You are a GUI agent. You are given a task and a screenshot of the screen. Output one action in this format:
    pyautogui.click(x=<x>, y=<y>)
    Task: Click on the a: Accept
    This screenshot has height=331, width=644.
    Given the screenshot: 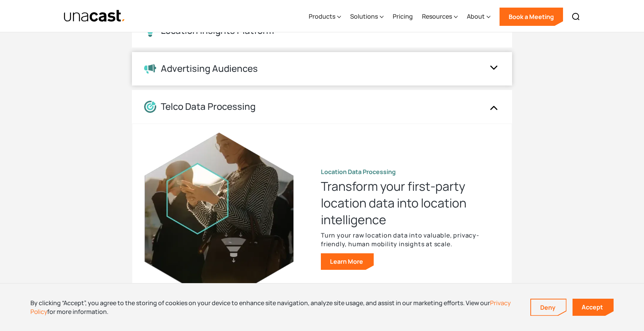 What is the action you would take?
    pyautogui.click(x=593, y=307)
    